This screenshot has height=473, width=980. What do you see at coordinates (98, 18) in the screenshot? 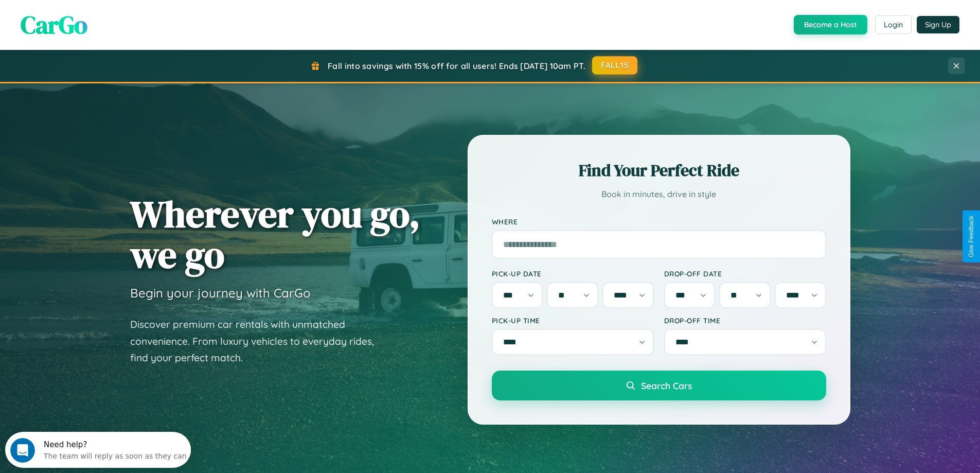
I see `div: Open Intercom Messenger` at bounding box center [98, 18].